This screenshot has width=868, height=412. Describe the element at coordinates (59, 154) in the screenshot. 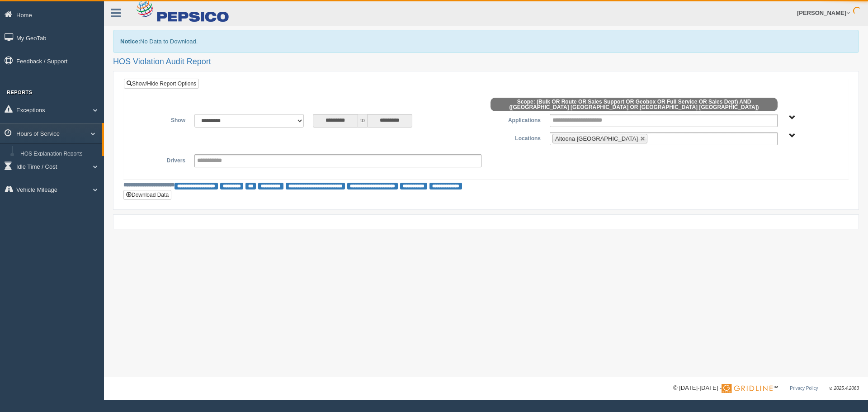

I see `a: HOS Explanation Reports` at that location.